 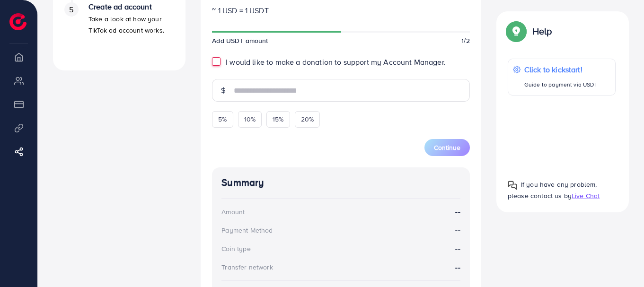 I want to click on p: Click to kickstart!, so click(x=560, y=70).